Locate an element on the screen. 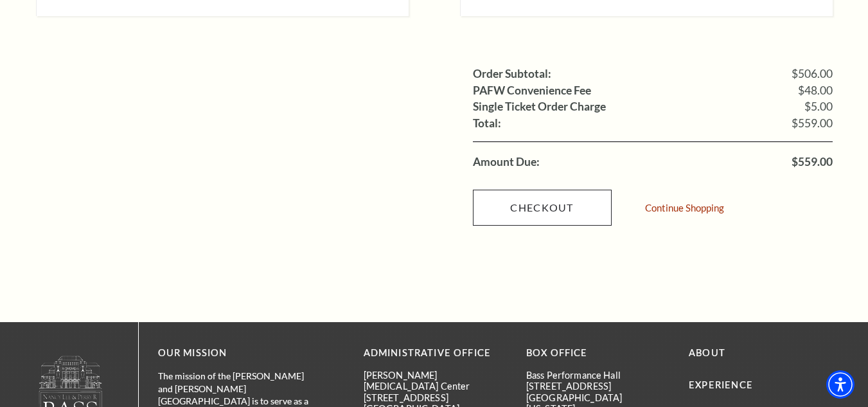 The width and height of the screenshot is (868, 407). span: $506.00 is located at coordinates (812, 74).